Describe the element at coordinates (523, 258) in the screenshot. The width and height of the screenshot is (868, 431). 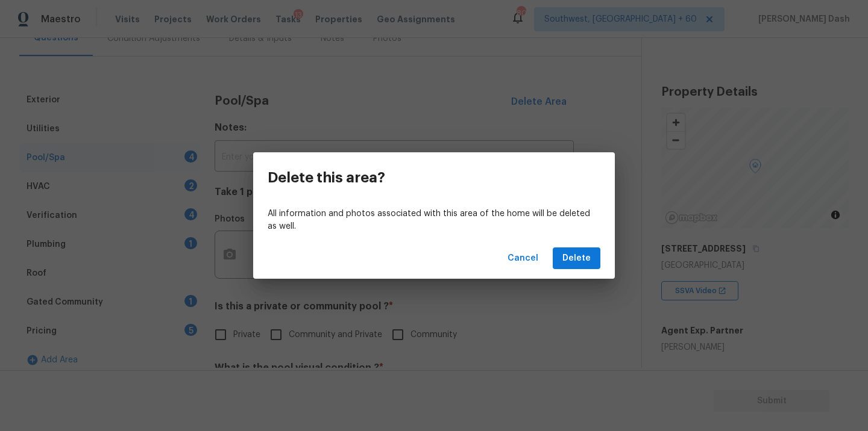
I see `span: Cancel` at that location.